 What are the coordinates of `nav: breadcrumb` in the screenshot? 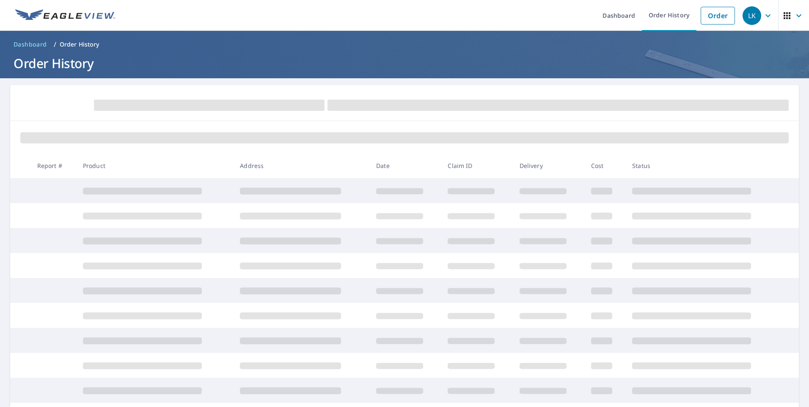 It's located at (405, 44).